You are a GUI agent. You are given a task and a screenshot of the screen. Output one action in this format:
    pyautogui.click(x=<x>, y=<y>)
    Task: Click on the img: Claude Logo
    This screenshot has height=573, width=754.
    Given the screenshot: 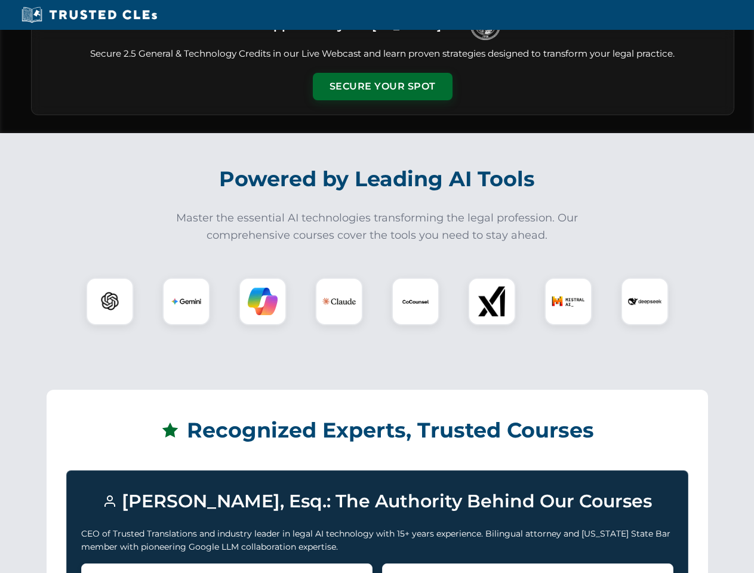 What is the action you would take?
    pyautogui.click(x=339, y=301)
    